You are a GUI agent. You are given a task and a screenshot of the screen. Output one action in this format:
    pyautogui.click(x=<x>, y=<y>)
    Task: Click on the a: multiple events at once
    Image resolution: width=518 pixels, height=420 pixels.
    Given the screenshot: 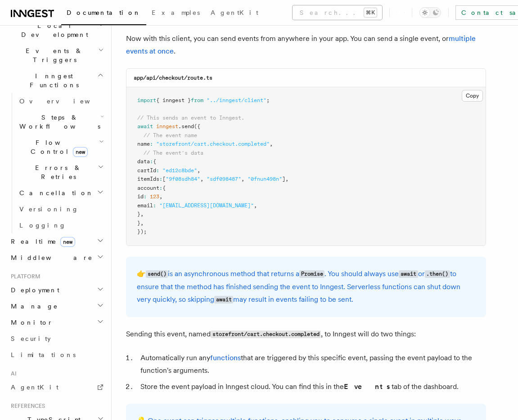 What is the action you would take?
    pyautogui.click(x=301, y=45)
    